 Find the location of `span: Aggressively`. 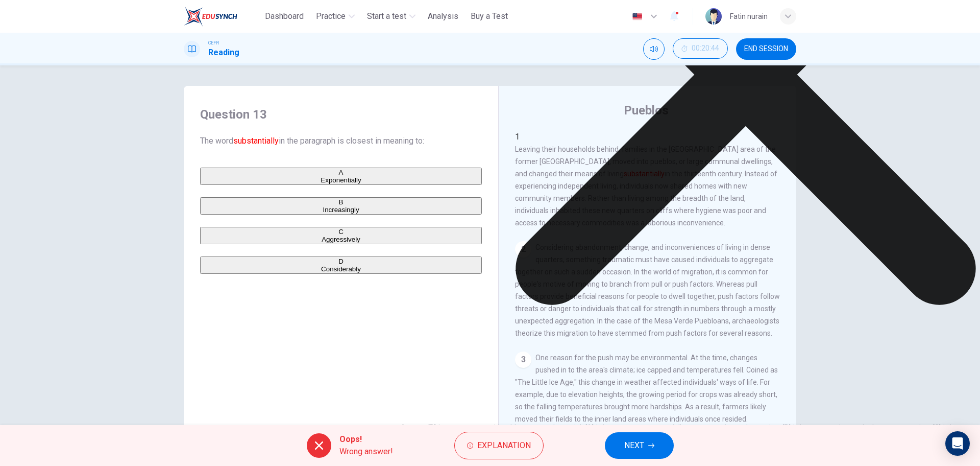

span: Aggressively is located at coordinates (341, 239).